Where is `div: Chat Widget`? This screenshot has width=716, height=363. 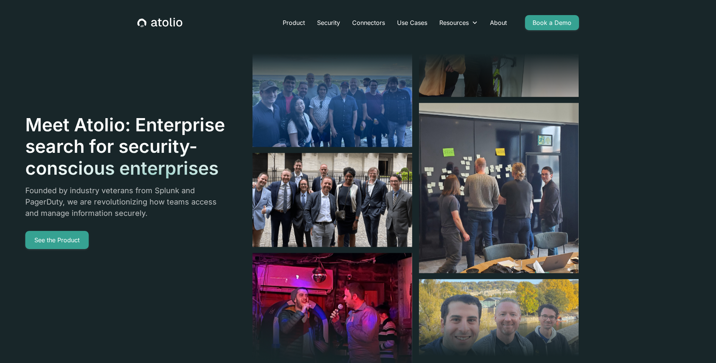
div: Chat Widget is located at coordinates (697, 345).